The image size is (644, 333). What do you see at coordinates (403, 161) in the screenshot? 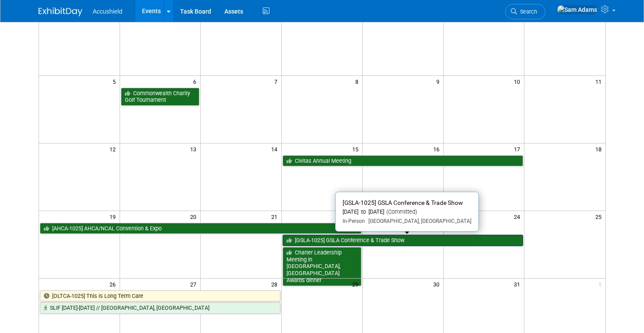
I see `a: Civitas Annual Meeting` at bounding box center [403, 161].